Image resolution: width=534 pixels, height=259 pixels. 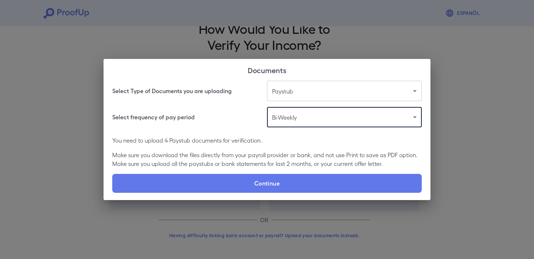 What do you see at coordinates (267, 140) in the screenshot?
I see `p: You need to upload 4 Paystub documents for verification.` at bounding box center [267, 140].